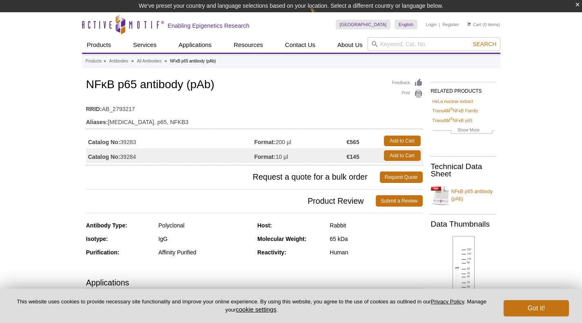  Describe the element at coordinates (350, 45) in the screenshot. I see `a: About Us` at that location.